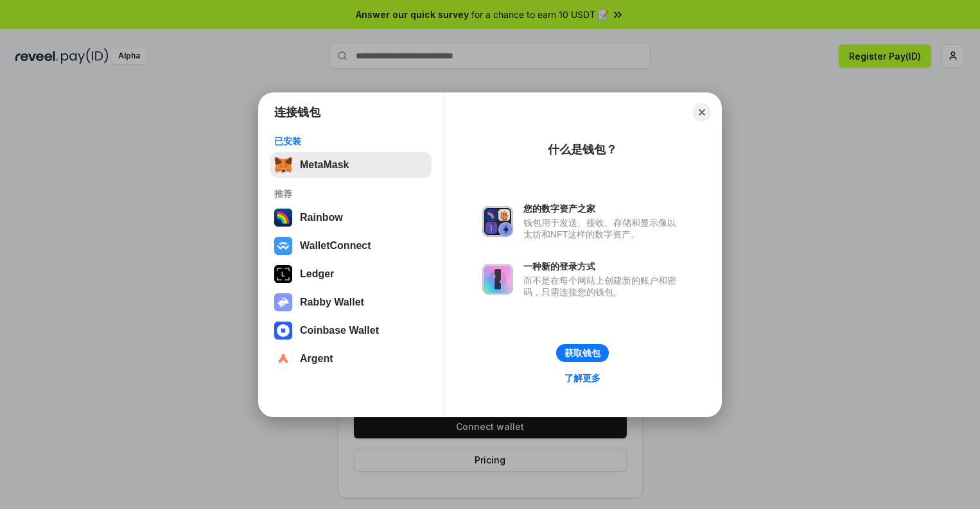 The image size is (980, 509). Describe the element at coordinates (350, 330) in the screenshot. I see `button: Coinbase Wallet` at that location.